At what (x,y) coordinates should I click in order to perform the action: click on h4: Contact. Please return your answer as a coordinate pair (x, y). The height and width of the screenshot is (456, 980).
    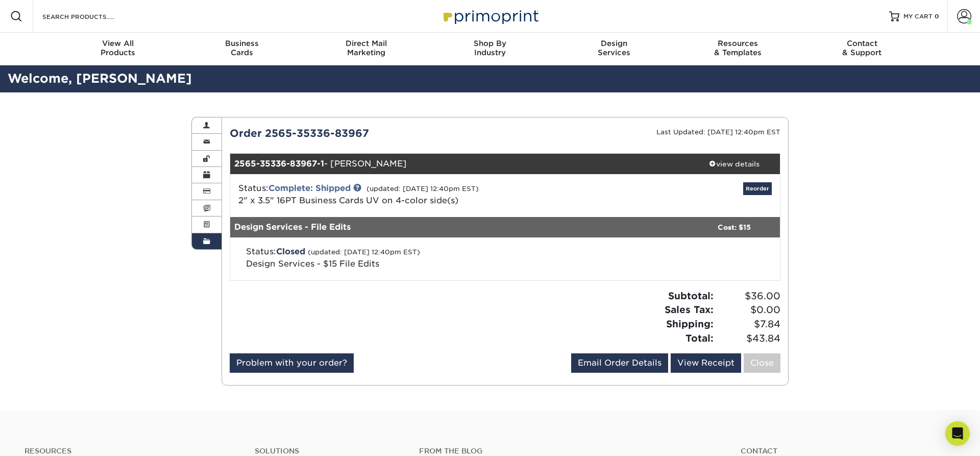
    Looking at the image, I should click on (848, 451).